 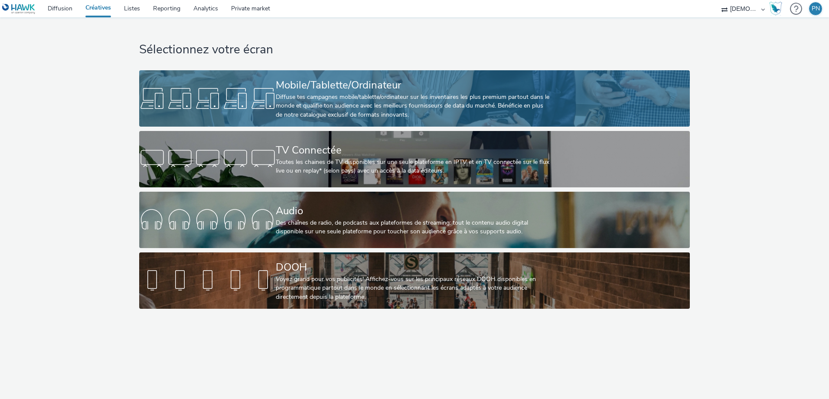 What do you see at coordinates (415, 159) in the screenshot?
I see `a: TV ConnectéeToutes les chaines de TV disponibles sur une seule plateforme en IPTV et en TV connec...` at bounding box center [415, 159].